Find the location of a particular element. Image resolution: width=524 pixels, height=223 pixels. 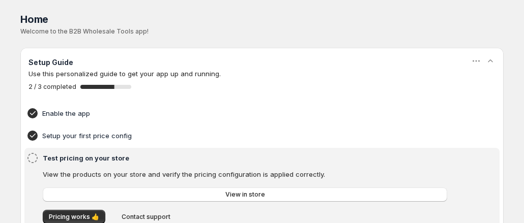

span: Pricing works 👍 is located at coordinates (74, 217).